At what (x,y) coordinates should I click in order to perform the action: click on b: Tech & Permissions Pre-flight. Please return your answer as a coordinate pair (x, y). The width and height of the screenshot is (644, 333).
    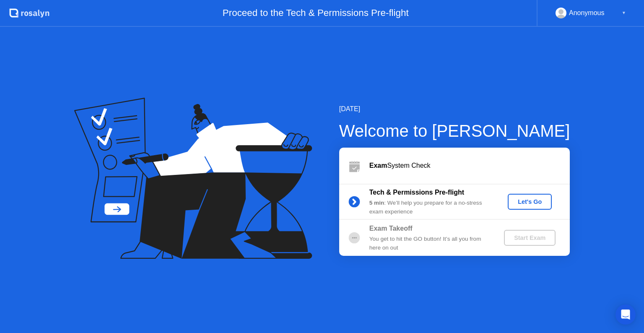
    Looking at the image, I should click on (417, 192).